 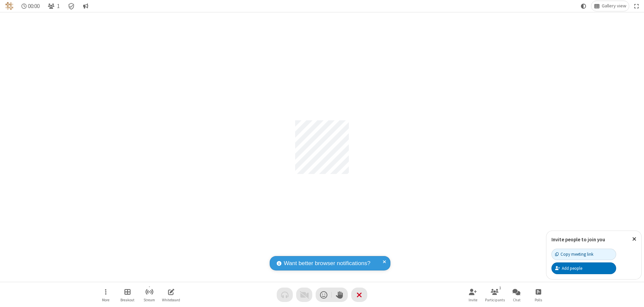 What do you see at coordinates (327, 263) in the screenshot?
I see `span: Want better browser notifications?` at bounding box center [327, 263].